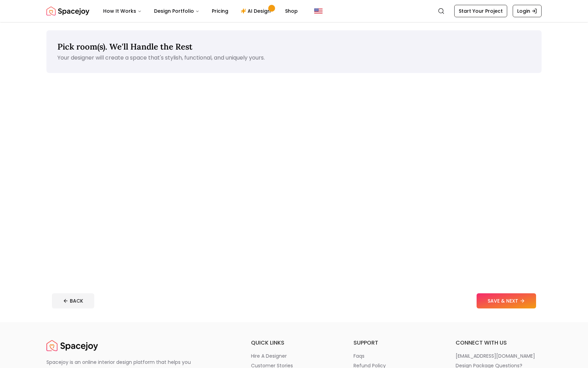  What do you see at coordinates (269, 356) in the screenshot?
I see `p: hire a designer` at bounding box center [269, 356].